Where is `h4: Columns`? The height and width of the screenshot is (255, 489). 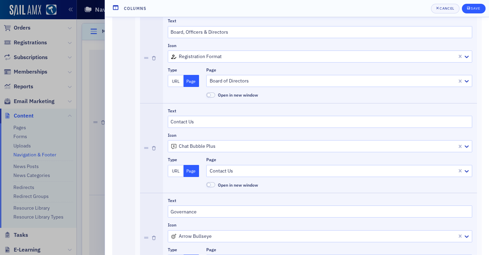
h4: Columns is located at coordinates (135, 8).